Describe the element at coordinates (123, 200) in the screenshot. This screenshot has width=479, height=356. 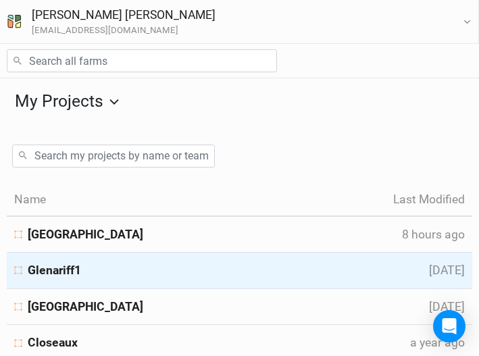
I see `th: Name` at that location.